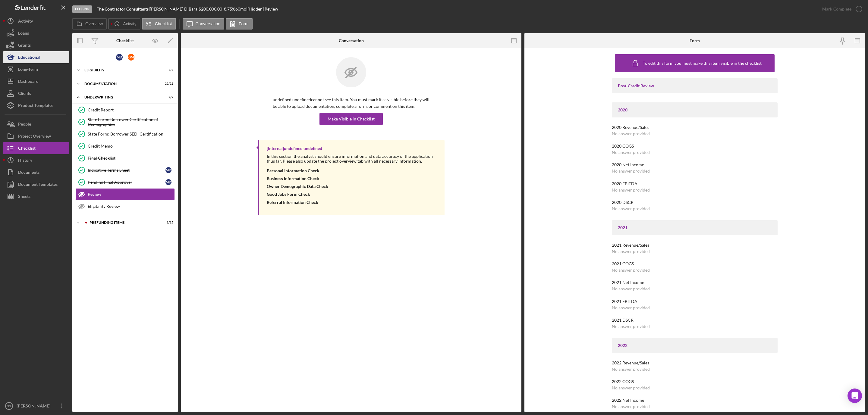  What do you see at coordinates (27, 149) in the screenshot?
I see `div: Checklist` at bounding box center [27, 149].